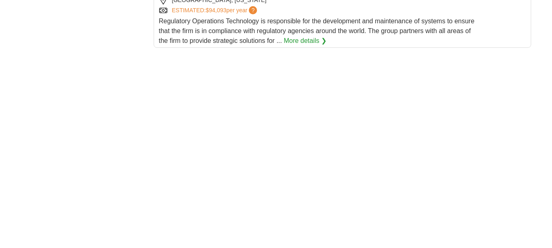 The width and height of the screenshot is (552, 248). I want to click on span: $94,093, so click(216, 10).